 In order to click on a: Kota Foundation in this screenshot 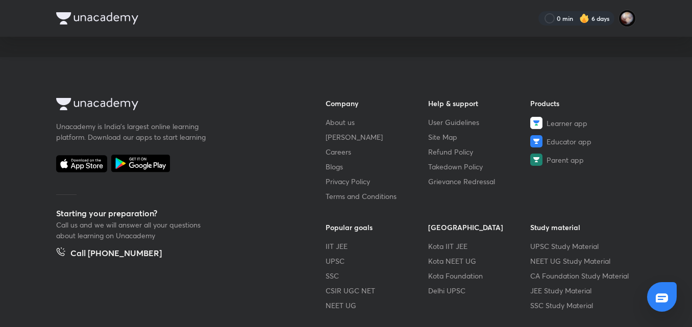, I will do `click(479, 276)`.